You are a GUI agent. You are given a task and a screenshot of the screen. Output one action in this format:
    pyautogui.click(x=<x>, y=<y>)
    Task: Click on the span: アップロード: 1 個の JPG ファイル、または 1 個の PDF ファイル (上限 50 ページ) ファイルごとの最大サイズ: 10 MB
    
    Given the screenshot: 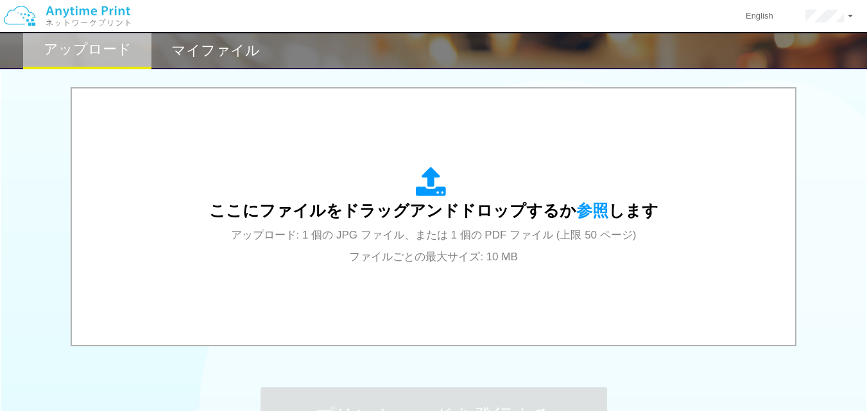 What is the action you would take?
    pyautogui.click(x=434, y=246)
    